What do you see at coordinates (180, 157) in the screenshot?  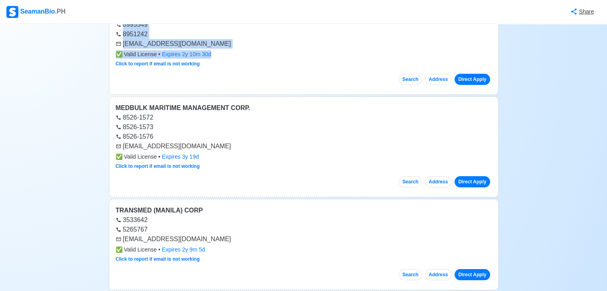 I see `div: Expires 3y 19d` at bounding box center [180, 157].